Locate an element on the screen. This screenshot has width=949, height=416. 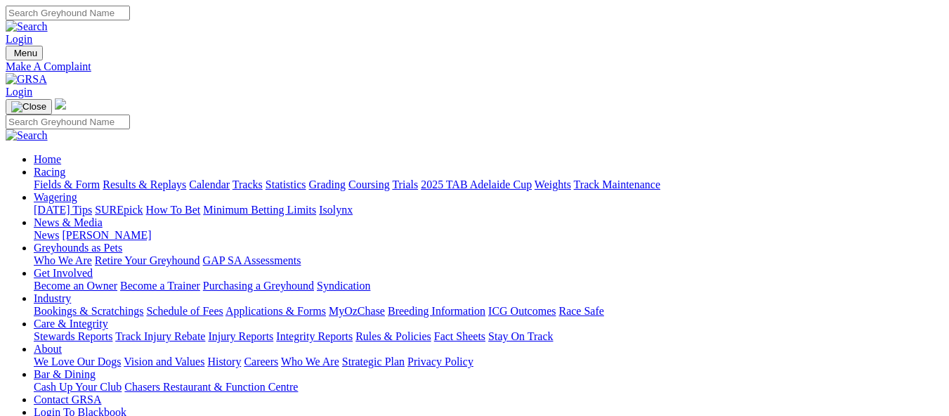
a: Minimum Betting Limits is located at coordinates (259, 209).